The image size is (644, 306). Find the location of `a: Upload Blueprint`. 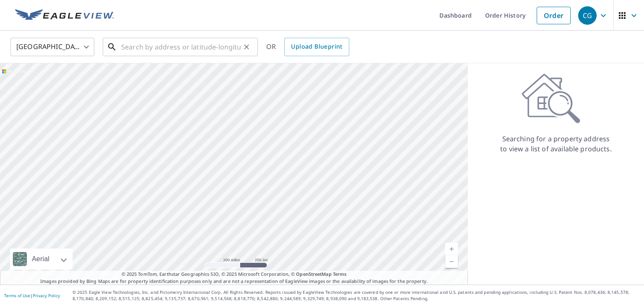

a: Upload Blueprint is located at coordinates (316, 47).